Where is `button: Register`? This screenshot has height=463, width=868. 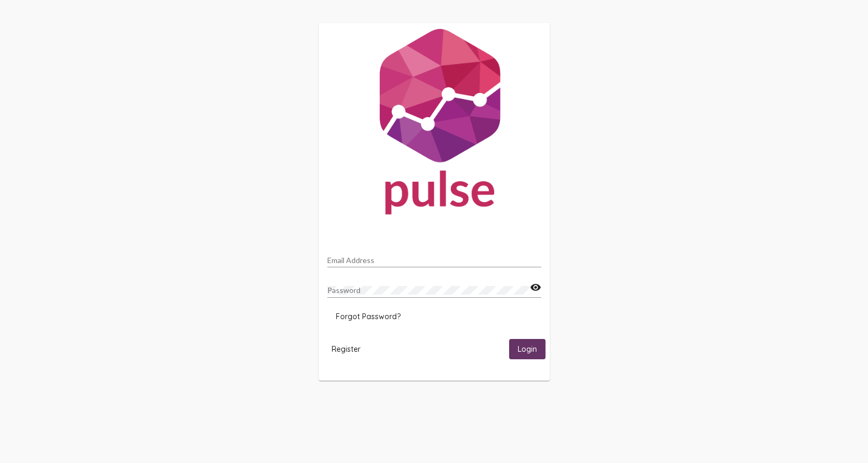 button: Register is located at coordinates (347, 348).